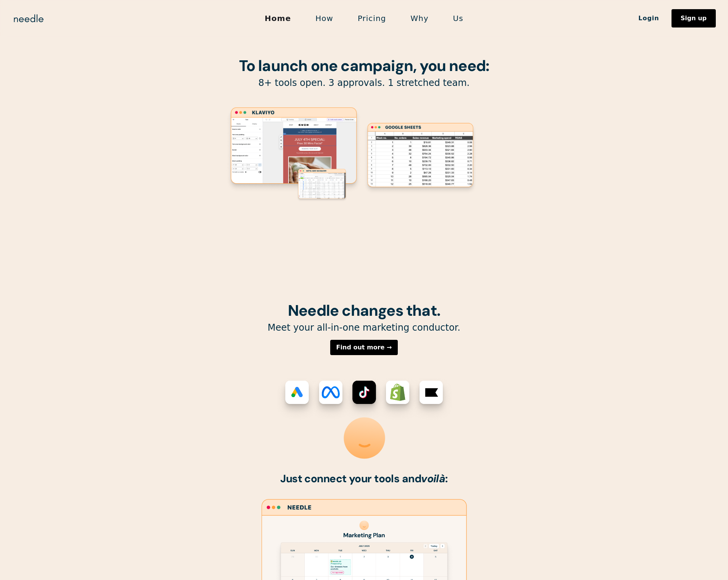 The image size is (728, 580). What do you see at coordinates (459, 18) in the screenshot?
I see `a: Us` at bounding box center [459, 18].